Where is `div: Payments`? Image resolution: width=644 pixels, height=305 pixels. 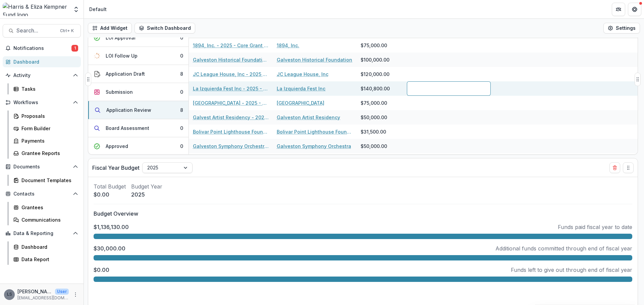 div: Payments is located at coordinates (48, 141).